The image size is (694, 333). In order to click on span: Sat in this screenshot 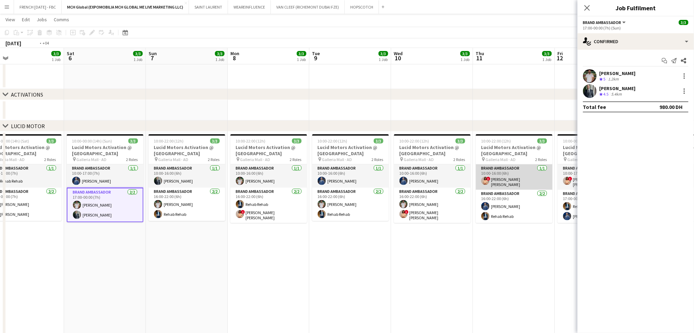, I will do `click(71, 53)`.